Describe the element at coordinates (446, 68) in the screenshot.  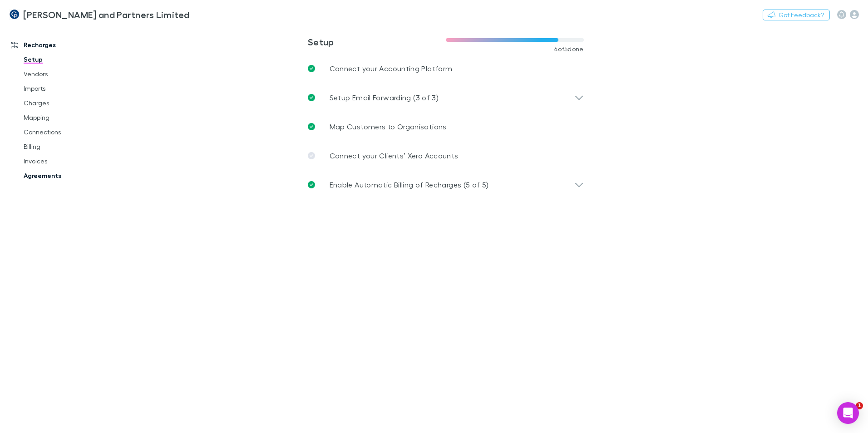
I see `a: Connect your Accounting Platform` at that location.